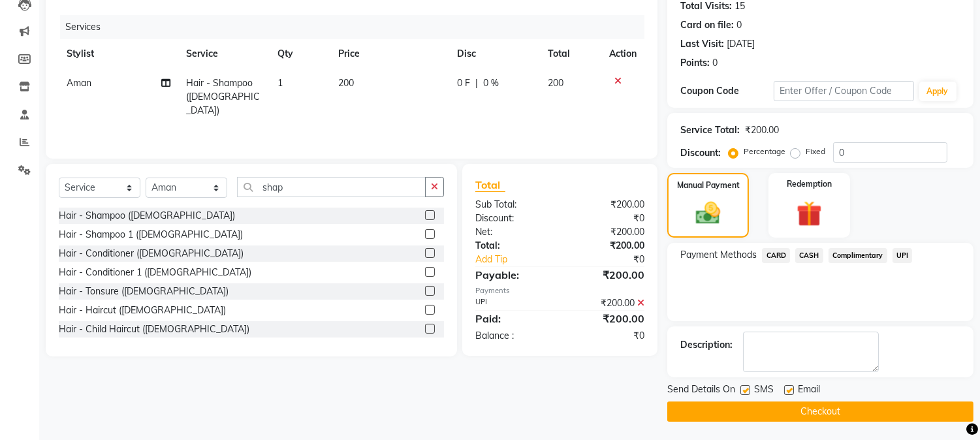 This screenshot has width=980, height=440. What do you see at coordinates (809, 391) in the screenshot?
I see `span: Email` at bounding box center [809, 391].